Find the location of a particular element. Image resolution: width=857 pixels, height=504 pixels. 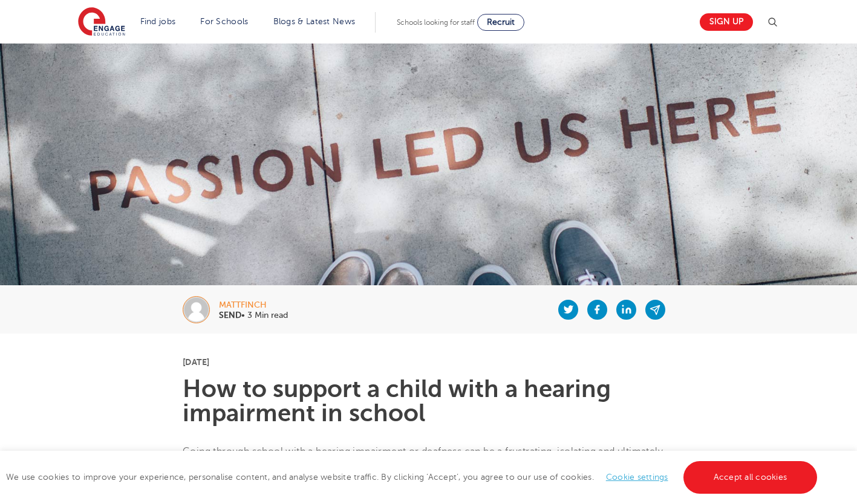

a: Recruit is located at coordinates (500, 22).